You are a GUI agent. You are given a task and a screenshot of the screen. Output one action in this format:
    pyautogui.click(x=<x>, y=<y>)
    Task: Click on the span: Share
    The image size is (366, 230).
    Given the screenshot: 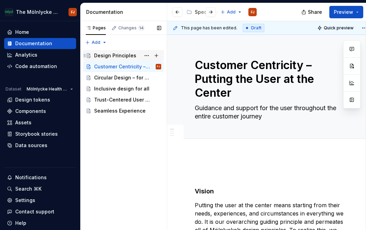 What is the action you would take?
    pyautogui.click(x=315, y=12)
    